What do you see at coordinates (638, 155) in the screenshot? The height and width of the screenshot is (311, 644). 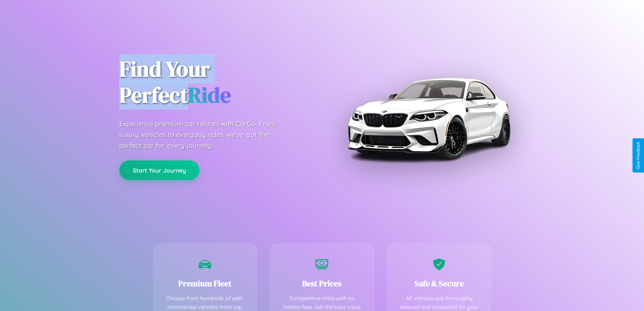 I see `div: Give Feedback` at bounding box center [638, 155].